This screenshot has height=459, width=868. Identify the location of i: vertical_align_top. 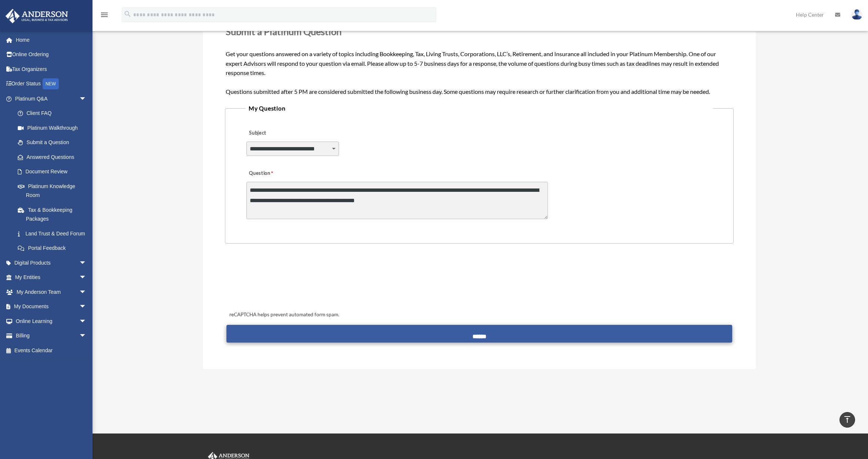
(847, 419).